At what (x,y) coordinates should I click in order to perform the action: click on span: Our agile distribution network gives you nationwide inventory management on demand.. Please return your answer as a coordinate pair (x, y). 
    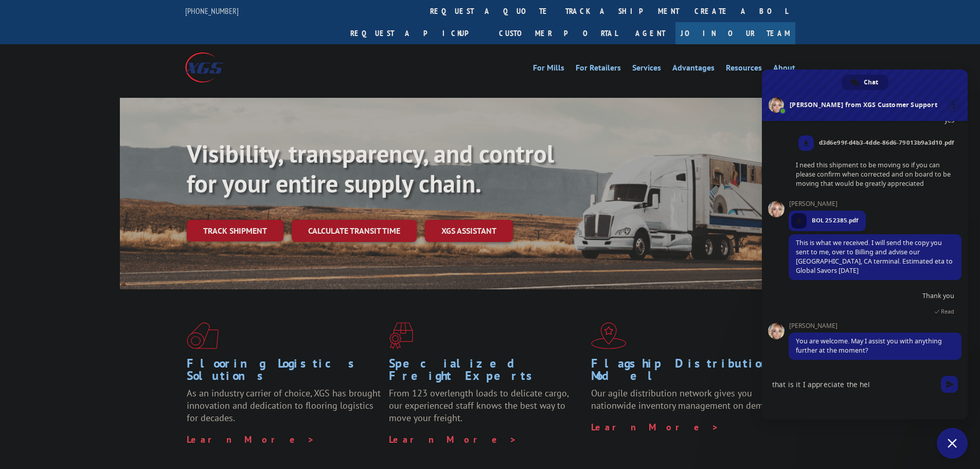
    Looking at the image, I should click on (686, 399).